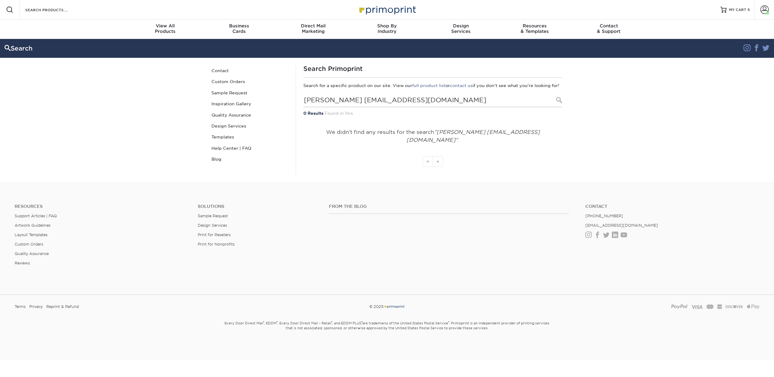  I want to click on div: Industry, so click(387, 29).